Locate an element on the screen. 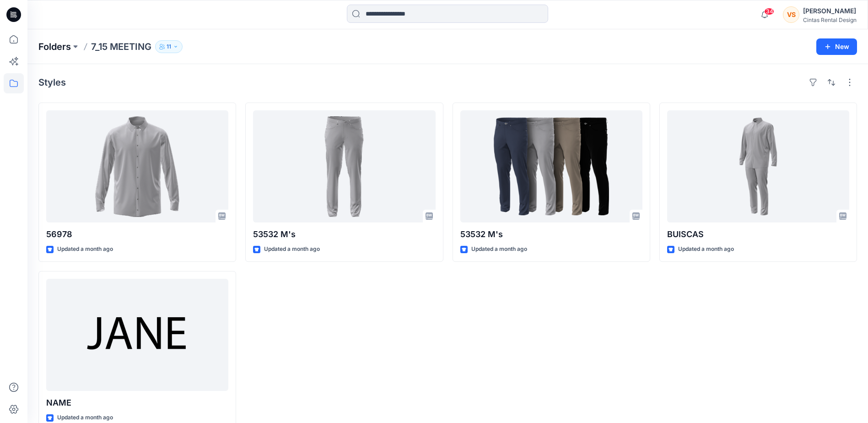 The width and height of the screenshot is (868, 423). p: Folders is located at coordinates (54, 47).